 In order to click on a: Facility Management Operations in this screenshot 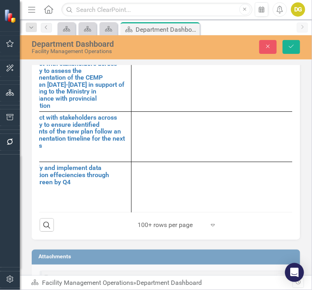, I will do `click(88, 282)`.